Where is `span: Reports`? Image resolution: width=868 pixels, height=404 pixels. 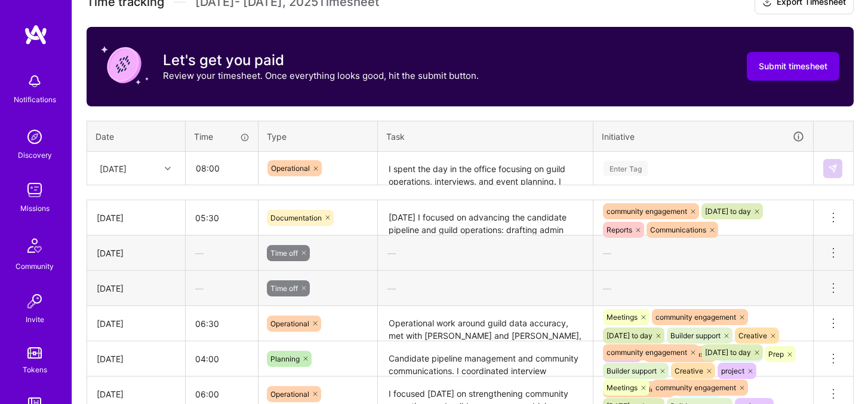
span: Reports is located at coordinates (619, 229).